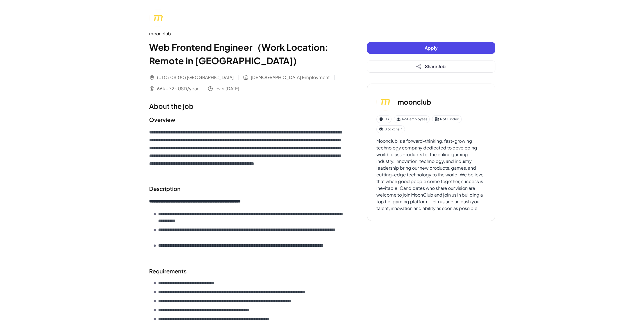 This screenshot has height=332, width=644. I want to click on div: Blockchain, so click(390, 129).